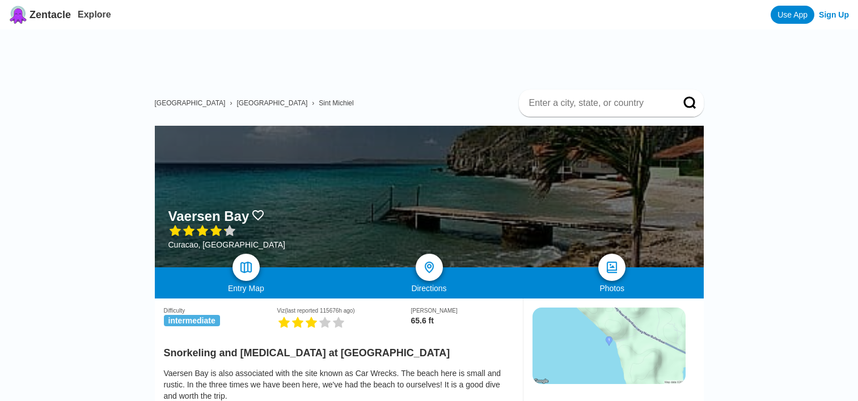  What do you see at coordinates (221, 311) in the screenshot?
I see `div: Difficulty` at bounding box center [221, 311].